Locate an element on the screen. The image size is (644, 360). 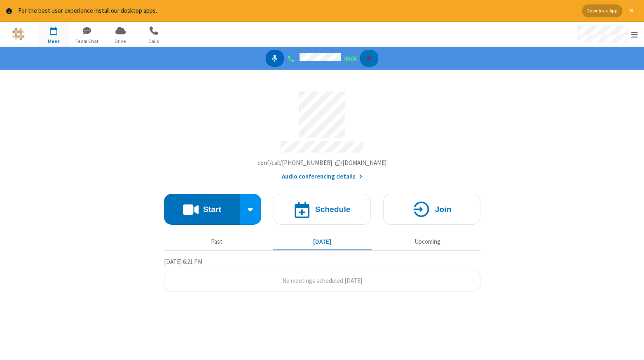
button: Mute is located at coordinates (275, 58).